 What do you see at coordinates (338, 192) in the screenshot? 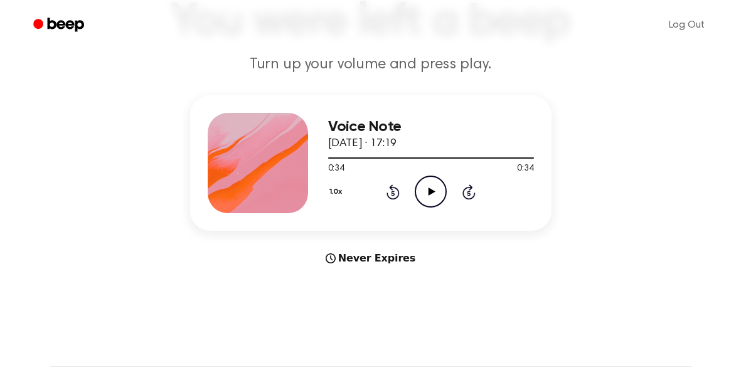
I see `button: 1.0x` at bounding box center [338, 192].